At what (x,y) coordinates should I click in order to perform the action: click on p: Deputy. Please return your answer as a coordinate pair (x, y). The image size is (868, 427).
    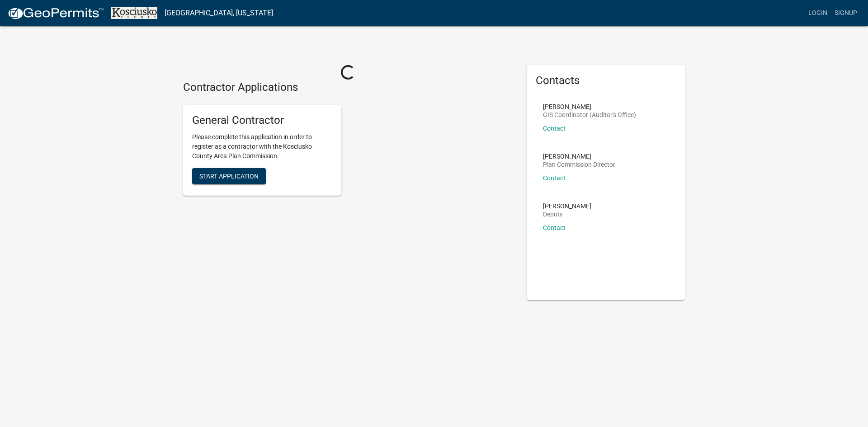
    Looking at the image, I should click on (567, 214).